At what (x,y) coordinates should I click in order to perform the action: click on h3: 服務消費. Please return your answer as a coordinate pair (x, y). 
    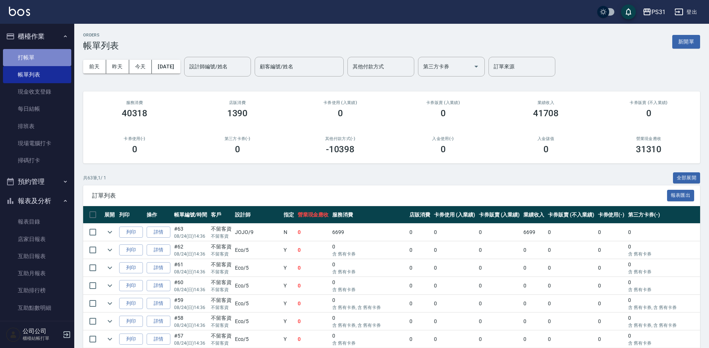
    Looking at the image, I should click on (134, 102).